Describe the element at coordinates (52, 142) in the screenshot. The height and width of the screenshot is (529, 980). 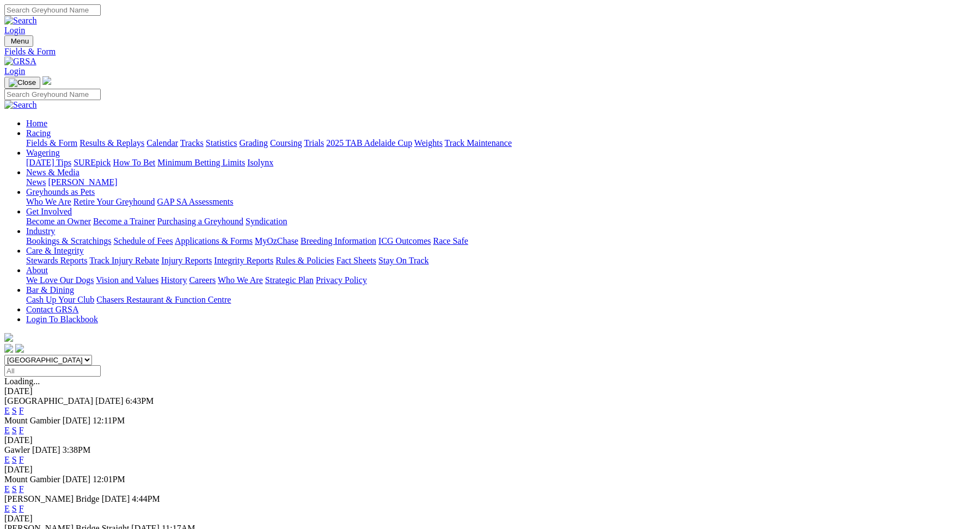
I see `a: Fields & Form` at that location.